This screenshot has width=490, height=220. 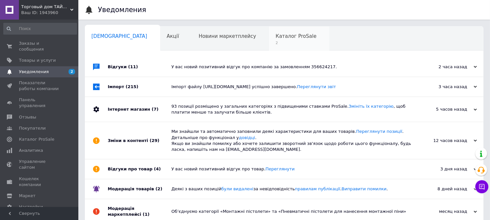 What do you see at coordinates (317, 189) in the screenshot?
I see `a: правилам публікації` at bounding box center [317, 189].